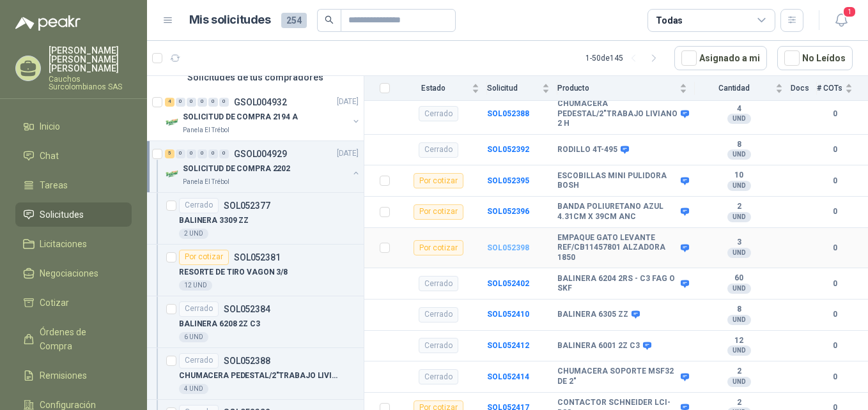 Image resolution: width=868 pixels, height=410 pixels. I want to click on a: Chat, so click(74, 156).